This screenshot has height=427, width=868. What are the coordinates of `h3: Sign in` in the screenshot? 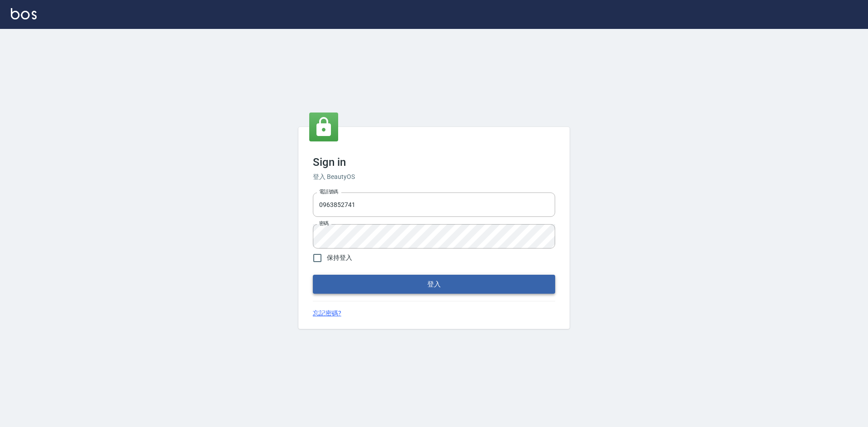 It's located at (434, 162).